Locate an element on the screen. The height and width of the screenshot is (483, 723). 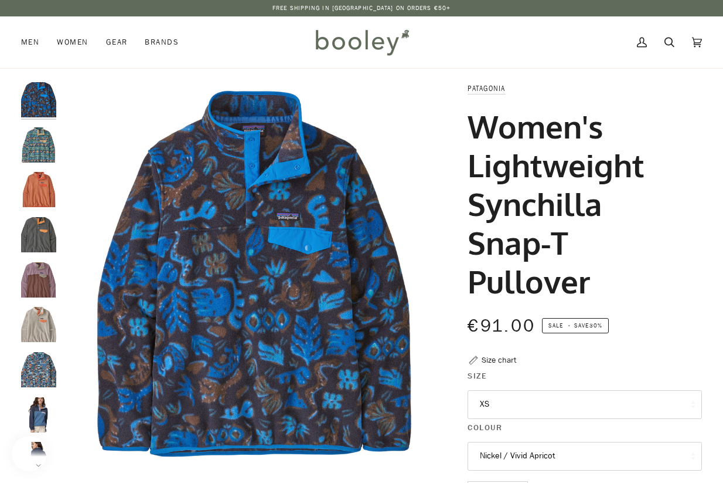
a: Women is located at coordinates (72, 42).